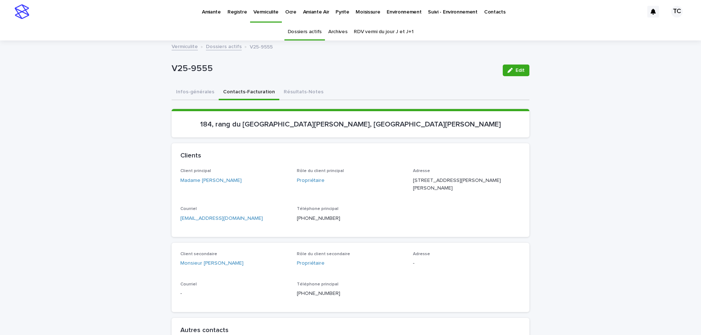 This screenshot has height=335, width=701. What do you see at coordinates (516, 70) in the screenshot?
I see `button: Edit` at bounding box center [516, 70].